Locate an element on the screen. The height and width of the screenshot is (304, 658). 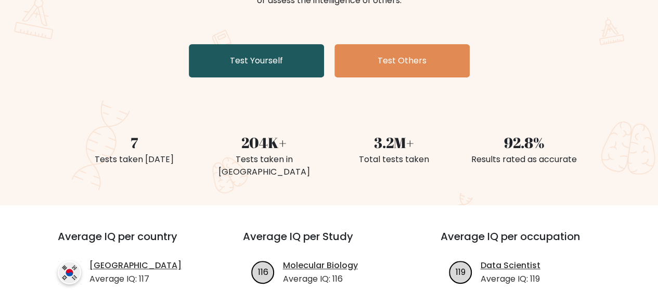
a: Molecular Biology is located at coordinates (321, 266).